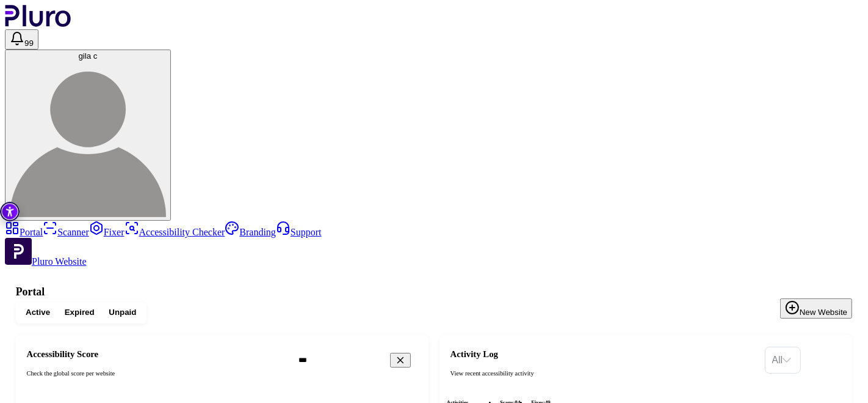  I want to click on h2: Activity Log, so click(604, 355).